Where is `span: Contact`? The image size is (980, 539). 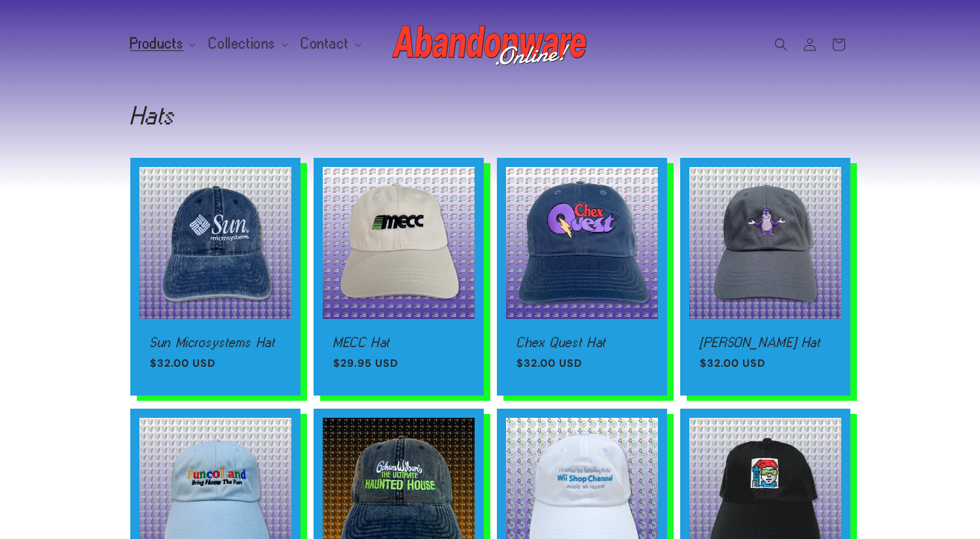 span: Contact is located at coordinates (325, 44).